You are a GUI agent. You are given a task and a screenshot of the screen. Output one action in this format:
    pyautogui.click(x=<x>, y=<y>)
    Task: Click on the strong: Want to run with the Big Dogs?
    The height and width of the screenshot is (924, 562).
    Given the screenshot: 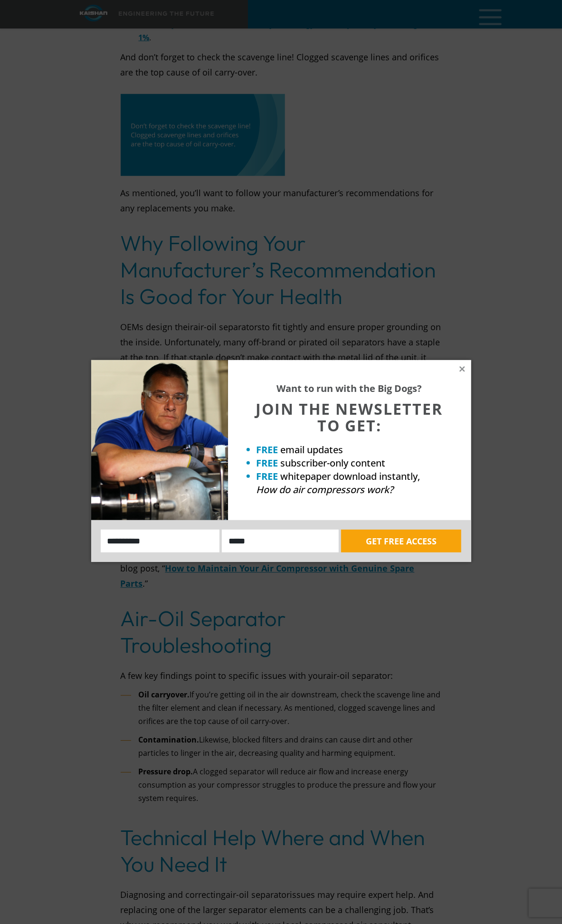 What is the action you would take?
    pyautogui.click(x=350, y=388)
    